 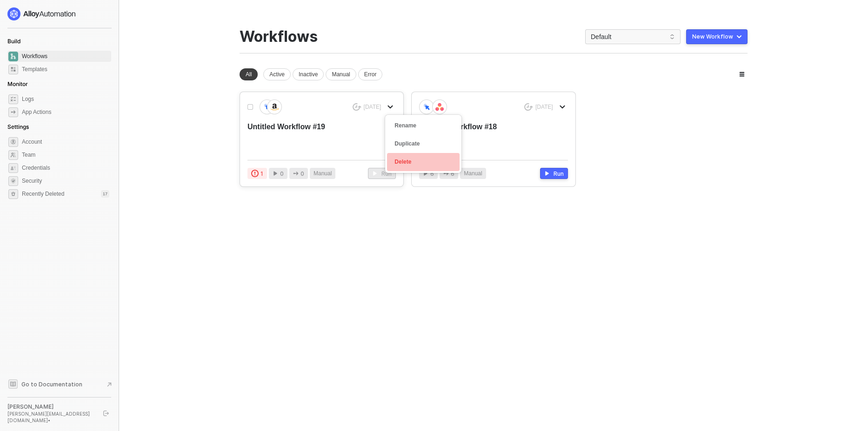 I want to click on span: icon-logs, so click(x=13, y=99).